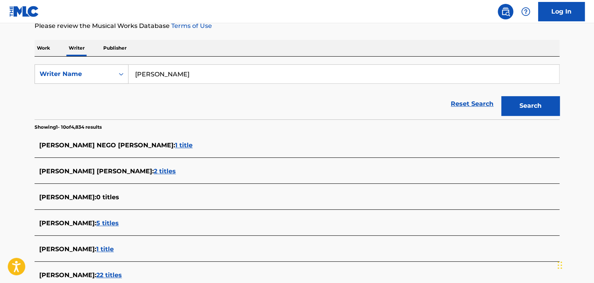 The height and width of the screenshot is (283, 594). I want to click on p: Writer, so click(76, 48).